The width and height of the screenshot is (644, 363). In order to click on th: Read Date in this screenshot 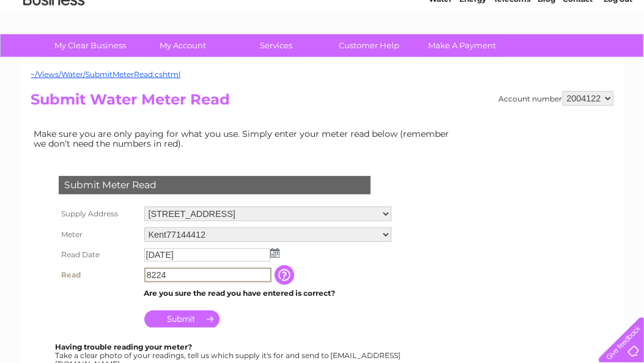, I will do `click(99, 255)`.